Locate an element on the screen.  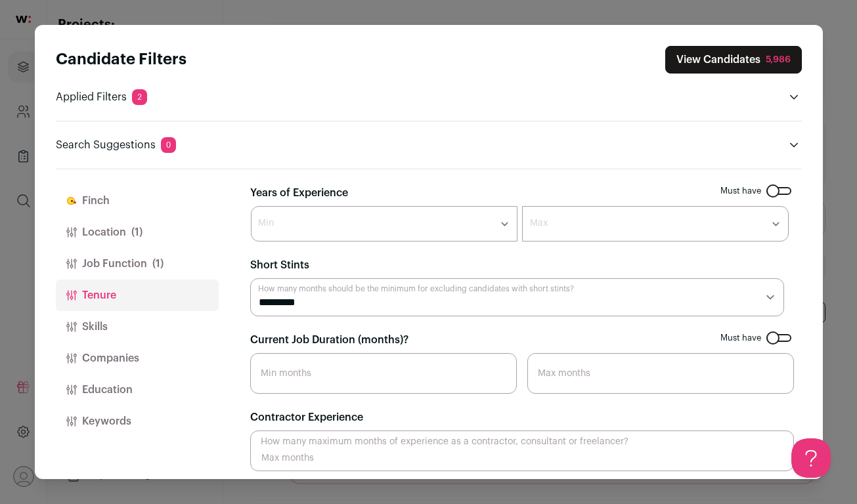
strong: Candidate Filters is located at coordinates (121, 60).